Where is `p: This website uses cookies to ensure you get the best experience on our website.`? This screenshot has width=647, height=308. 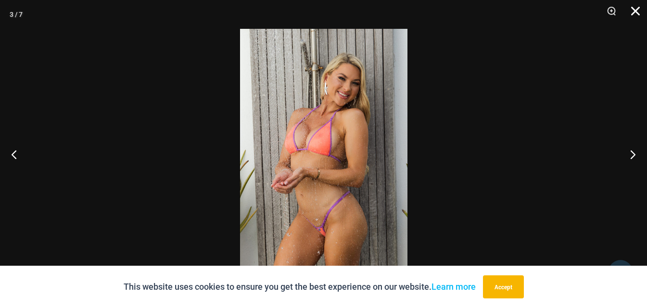
p: This website uses cookies to ensure you get the best experience on our website. is located at coordinates (300, 287).